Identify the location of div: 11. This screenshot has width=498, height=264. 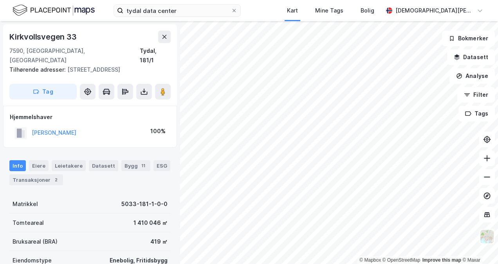
(143, 166).